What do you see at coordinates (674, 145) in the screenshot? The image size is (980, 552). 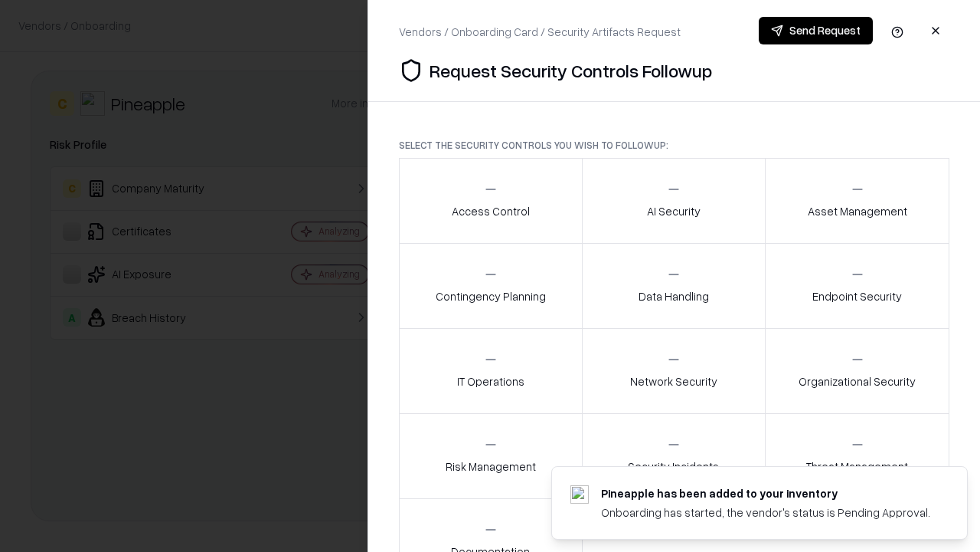 I see `p: Select the security controls you wish to followup:` at bounding box center [674, 145].